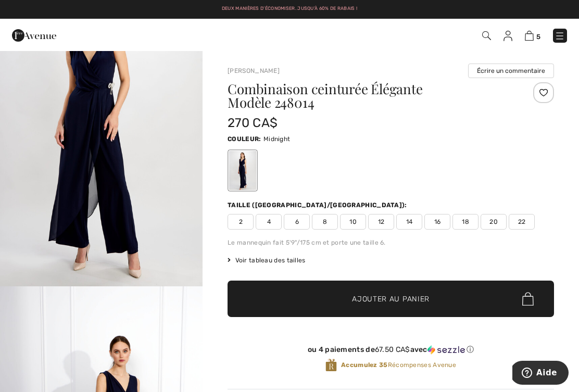 The image size is (579, 392). I want to click on img: Recherche, so click(486, 35).